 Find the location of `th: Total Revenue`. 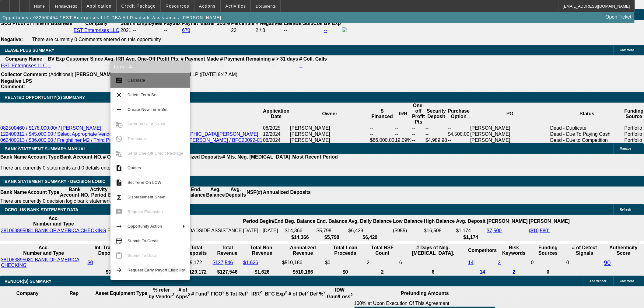

th: Total Revenue is located at coordinates (227, 250).